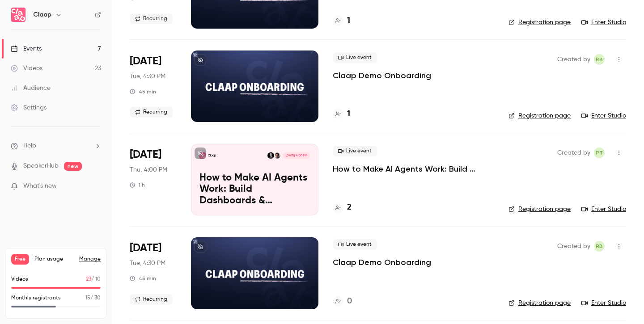 The width and height of the screenshot is (644, 324). What do you see at coordinates (93, 280) in the screenshot?
I see `p: / 10` at bounding box center [93, 280].